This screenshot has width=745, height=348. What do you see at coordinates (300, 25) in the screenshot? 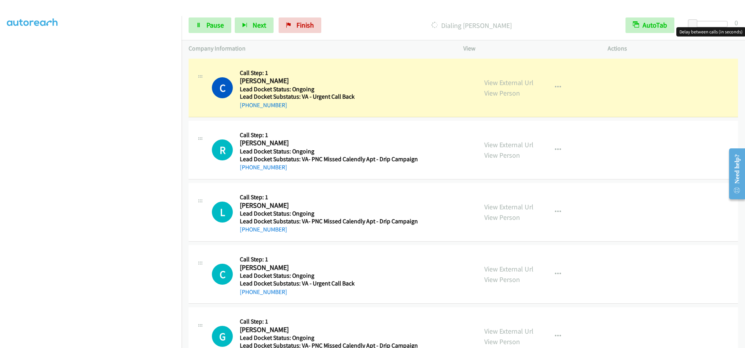
I see `a: Finish` at bounding box center [300, 25].